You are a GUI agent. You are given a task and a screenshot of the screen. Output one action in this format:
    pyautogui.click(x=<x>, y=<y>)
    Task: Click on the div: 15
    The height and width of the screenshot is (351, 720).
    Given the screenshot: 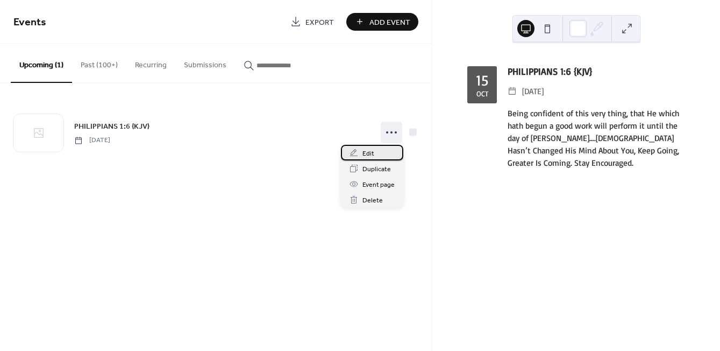 What is the action you would take?
    pyautogui.click(x=482, y=80)
    